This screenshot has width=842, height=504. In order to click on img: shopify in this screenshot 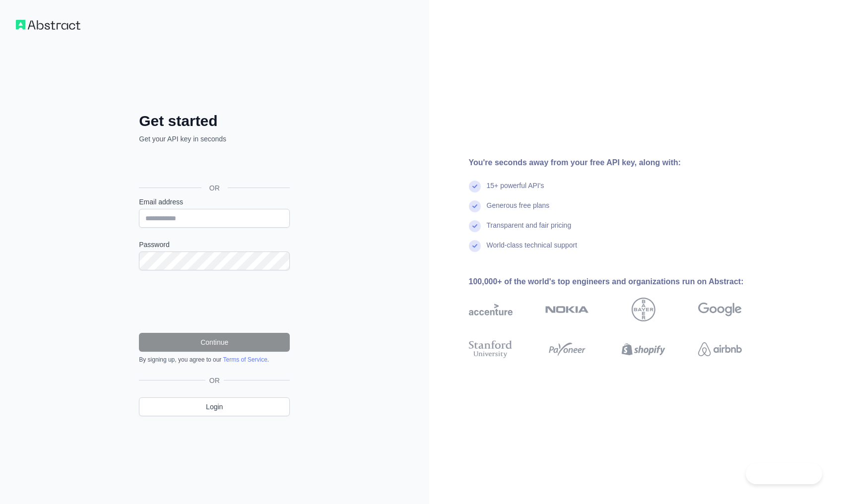, I will do `click(644, 350)`.